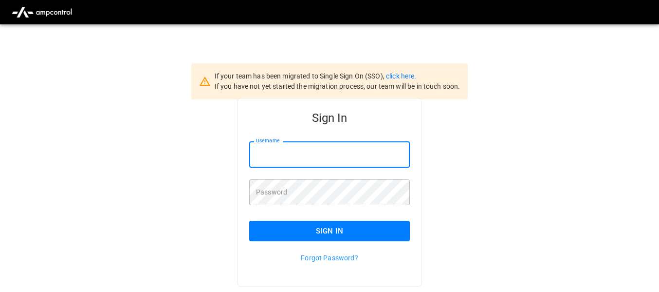  I want to click on h5: Sign In, so click(330, 118).